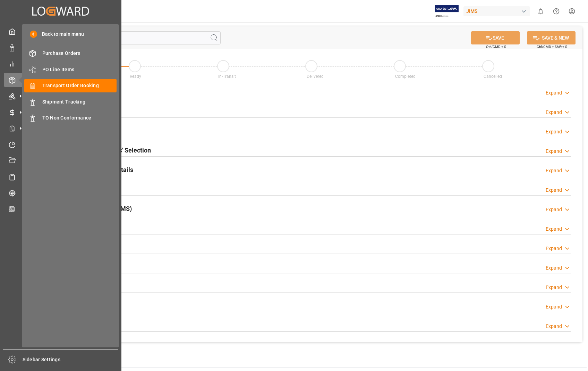  I want to click on a: Document Management, so click(61, 160).